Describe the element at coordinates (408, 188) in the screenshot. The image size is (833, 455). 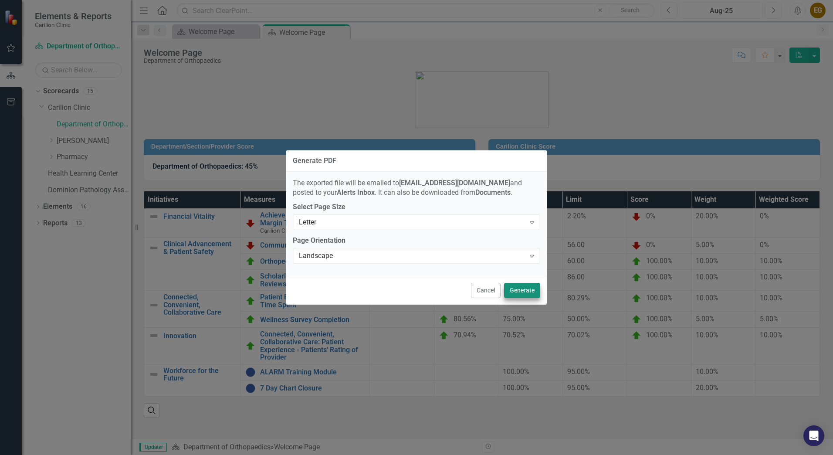
I see `span: The exported file will be emailed to and posted to your . It can also be downloaded from .` at that location.